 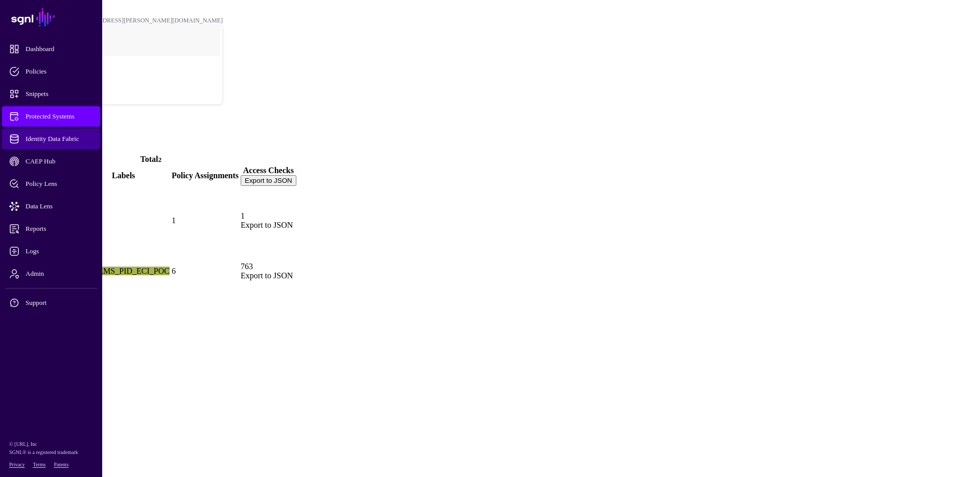 I want to click on span: Policy Lens, so click(x=59, y=184).